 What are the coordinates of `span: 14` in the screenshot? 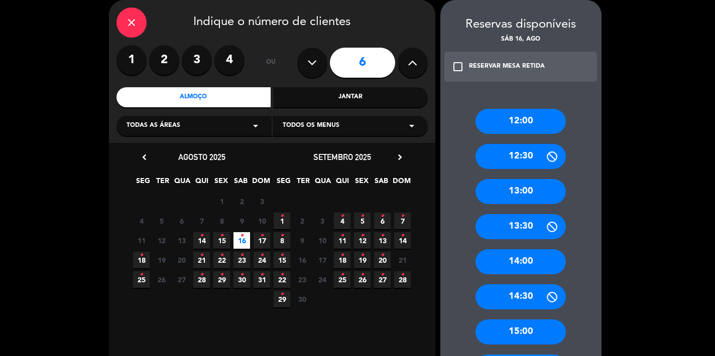 It's located at (201, 240).